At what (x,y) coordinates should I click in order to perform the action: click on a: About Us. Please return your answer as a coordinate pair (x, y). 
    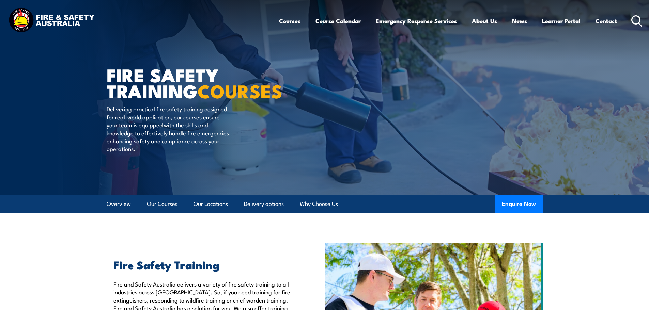
    Looking at the image, I should click on (484, 21).